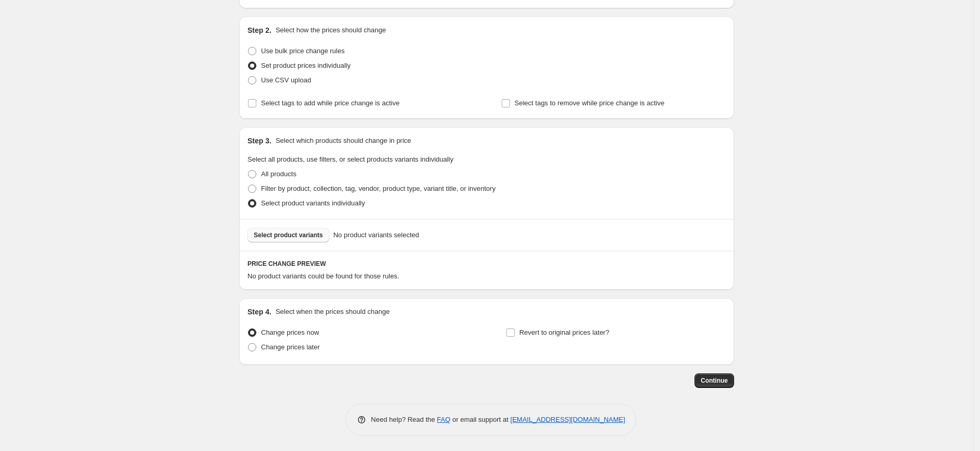 The width and height of the screenshot is (980, 451). I want to click on p: Select when the prices should change, so click(332, 312).